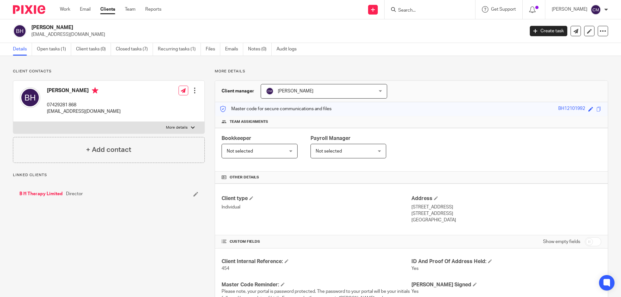  What do you see at coordinates (41, 194) in the screenshot?
I see `a: B H Therapy Limited` at bounding box center [41, 194].